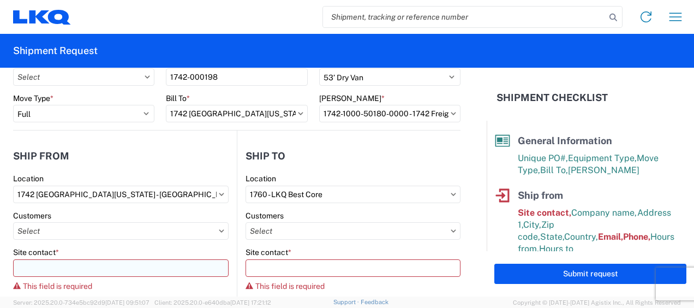 This screenshot has height=308, width=694. What do you see at coordinates (602, 158) in the screenshot?
I see `span: Equipment Type,` at bounding box center [602, 158].